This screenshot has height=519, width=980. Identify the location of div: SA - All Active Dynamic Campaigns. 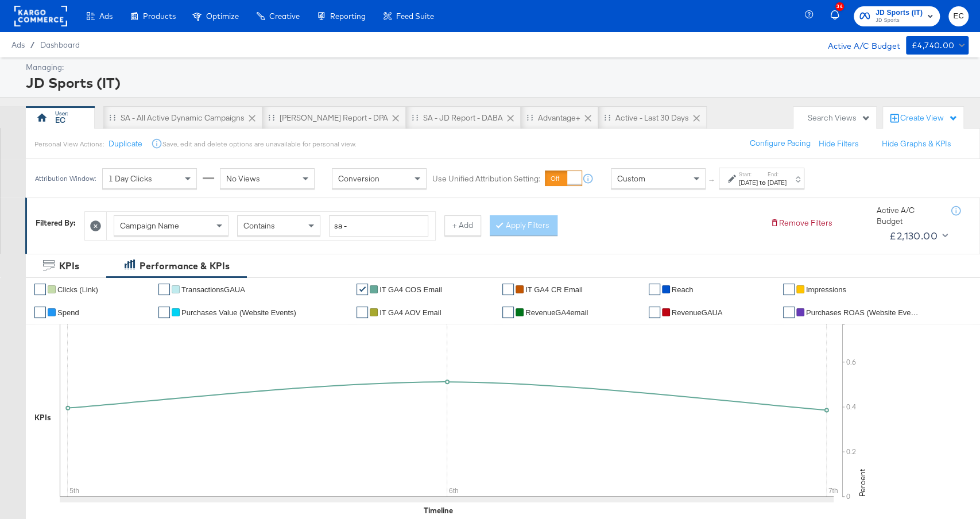
(183, 118).